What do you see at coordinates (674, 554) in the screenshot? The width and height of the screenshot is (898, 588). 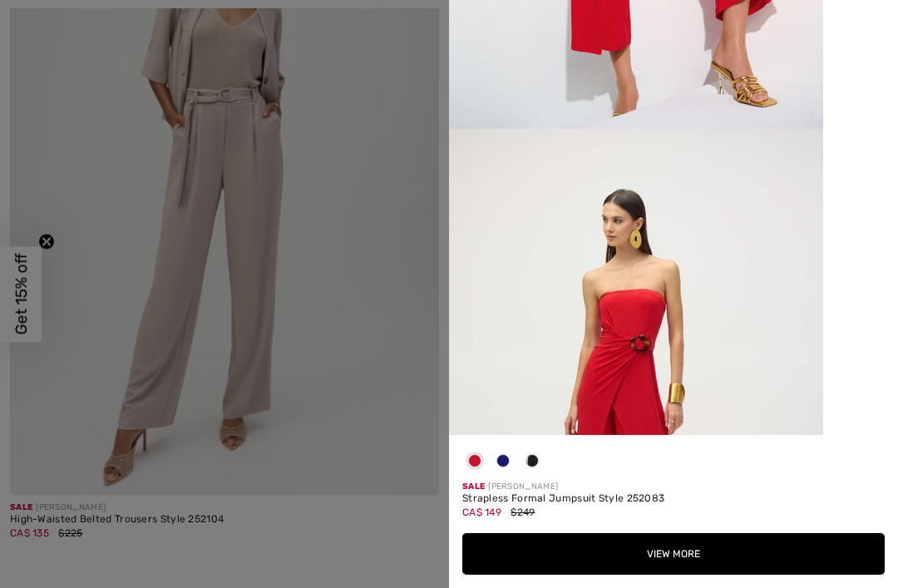 I see `button: View More` at bounding box center [674, 554].